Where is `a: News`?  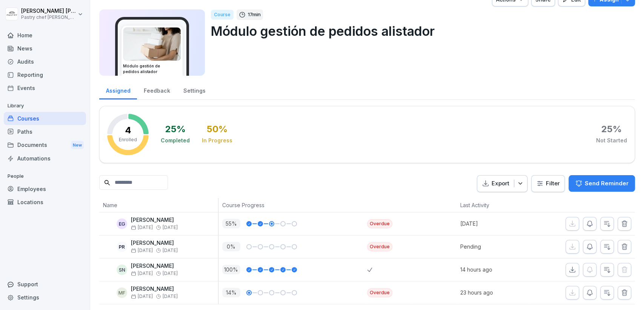 a: News is located at coordinates (45, 48).